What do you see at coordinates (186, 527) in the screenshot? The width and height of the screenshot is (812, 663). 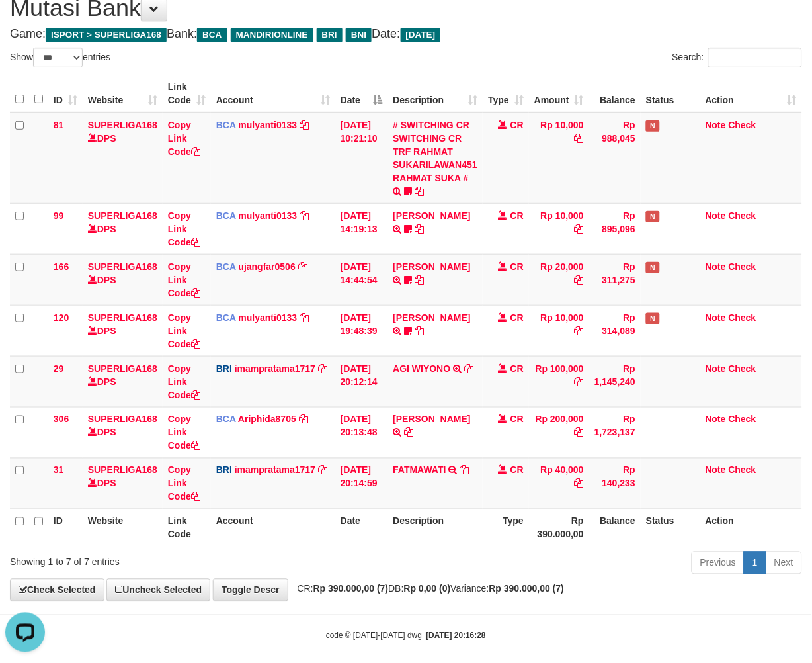 I see `th: Link Code` at bounding box center [186, 527].